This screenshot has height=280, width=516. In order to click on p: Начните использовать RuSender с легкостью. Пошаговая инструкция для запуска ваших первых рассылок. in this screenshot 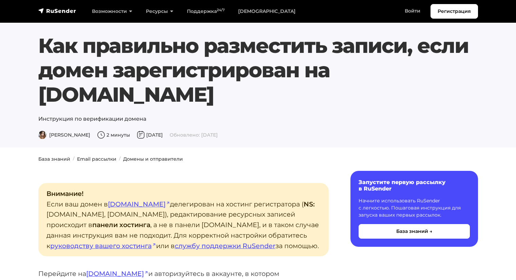, I will do `click(414, 208)`.